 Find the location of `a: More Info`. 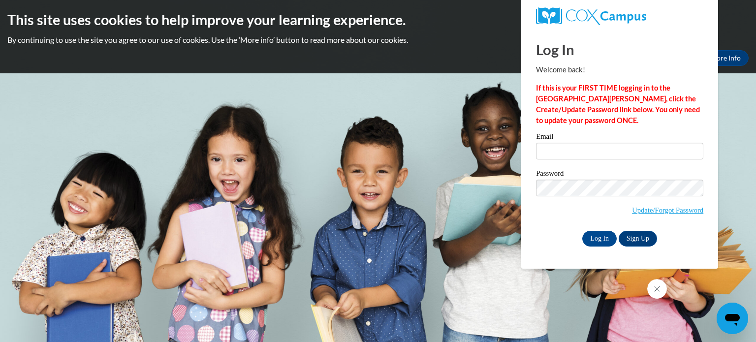

a: More Info is located at coordinates (726, 58).